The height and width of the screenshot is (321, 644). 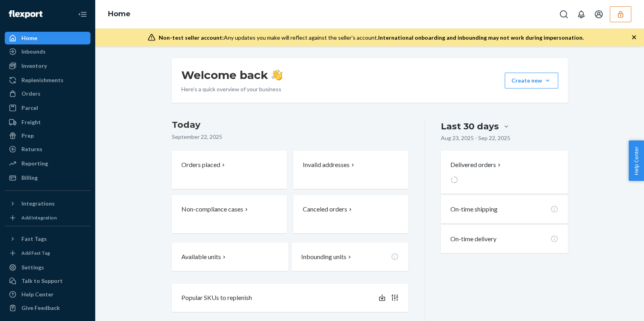 I want to click on p: Aug 23, 2025 - Sep 22, 2025, so click(x=476, y=138).